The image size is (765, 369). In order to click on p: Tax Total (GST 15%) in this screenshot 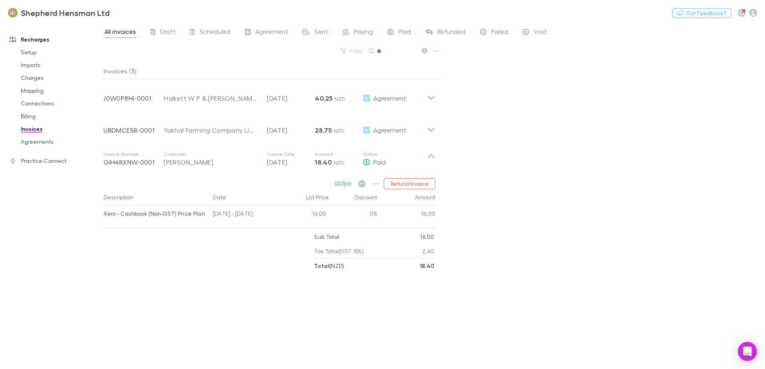, I will do `click(339, 252)`.